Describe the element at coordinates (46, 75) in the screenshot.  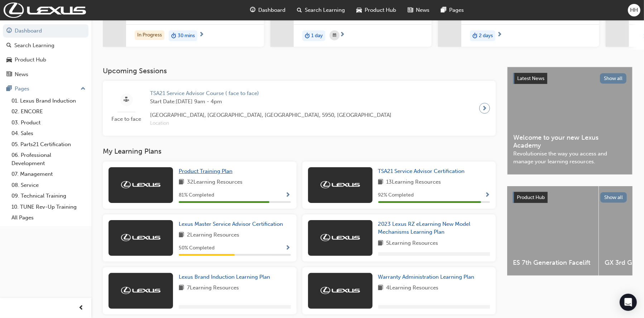
I see `a: News` at that location.